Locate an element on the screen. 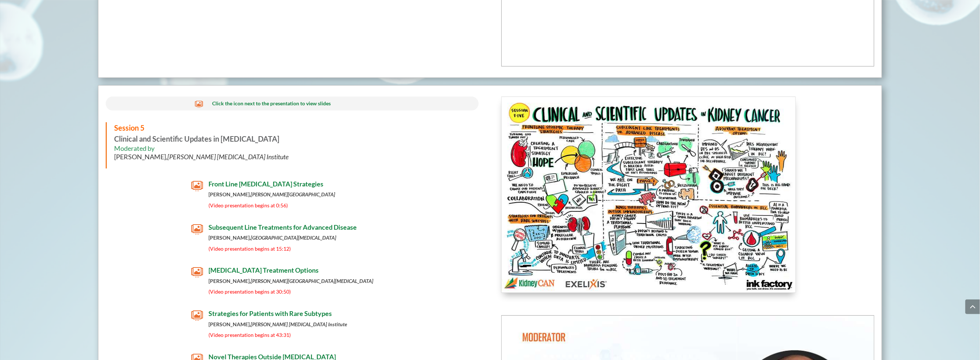  img: KidneyCAN_Ink Factory_Board Session 5 is located at coordinates (649, 195).